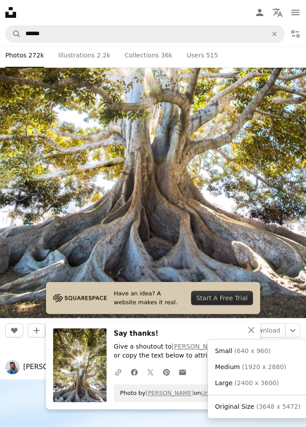 This screenshot has width=306, height=427. I want to click on span: ( 2400 x 3600 ), so click(256, 383).